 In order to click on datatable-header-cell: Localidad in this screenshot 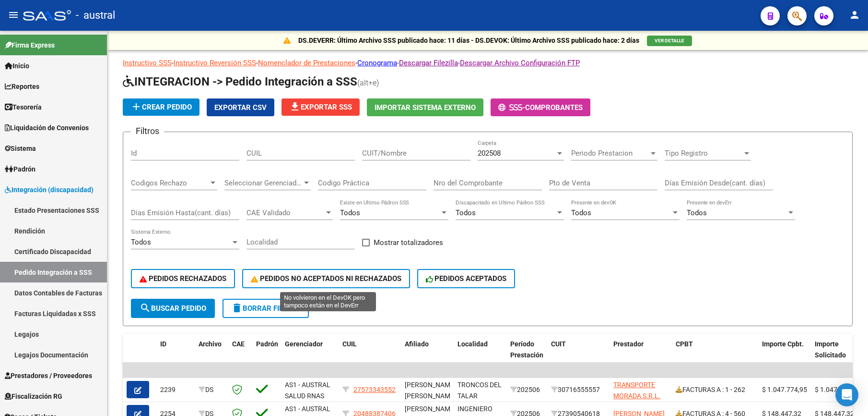, I will do `click(480, 355)`.